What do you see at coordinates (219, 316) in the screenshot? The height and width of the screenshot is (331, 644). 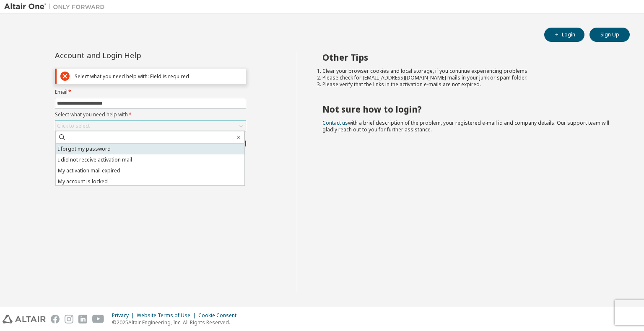 I see `div: Cookie Consent` at bounding box center [219, 316].